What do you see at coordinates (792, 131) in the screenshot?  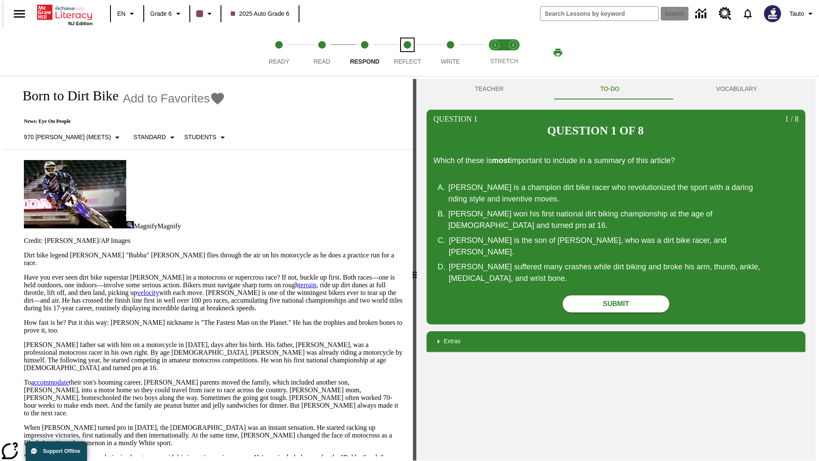 I see `p: 8` at bounding box center [792, 131].